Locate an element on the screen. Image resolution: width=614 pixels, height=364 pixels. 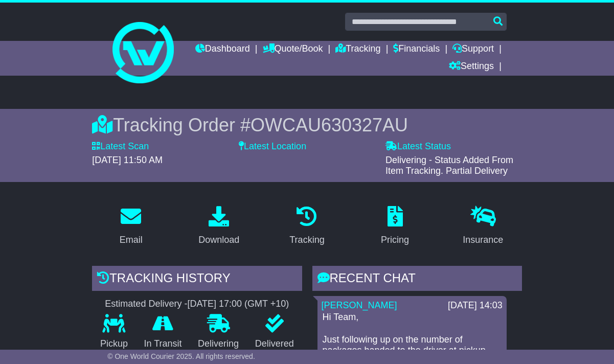
div: Tracking Order # is located at coordinates (307, 125).